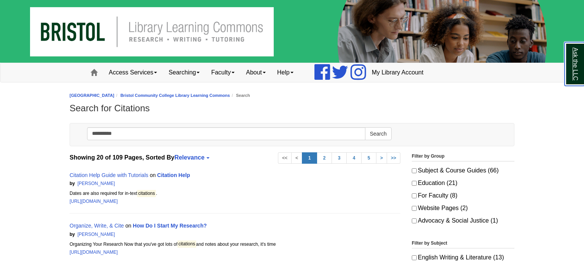  Describe the element at coordinates (256, 73) in the screenshot. I see `a: About` at that location.